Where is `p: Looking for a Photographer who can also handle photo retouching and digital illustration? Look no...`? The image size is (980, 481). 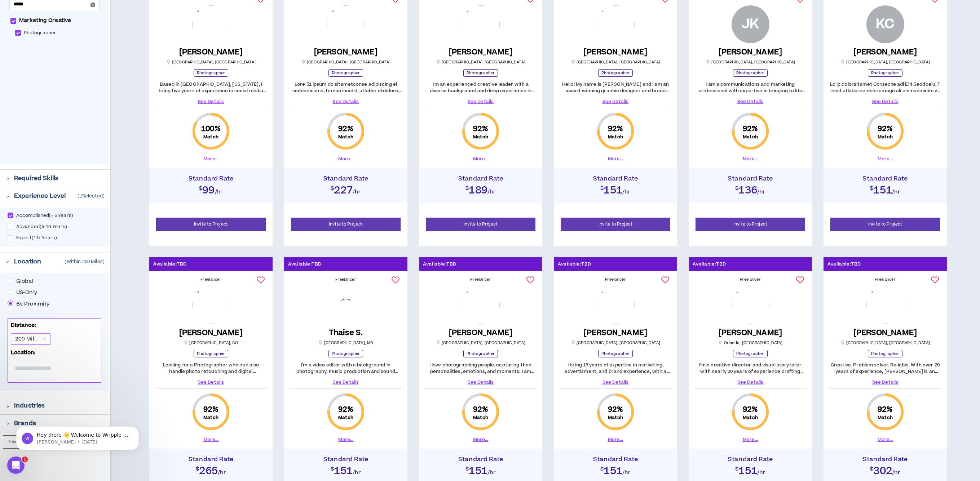
p: Looking for a Photographer who can also handle photo retouching and digital illustration? Look no... is located at coordinates (211, 368).